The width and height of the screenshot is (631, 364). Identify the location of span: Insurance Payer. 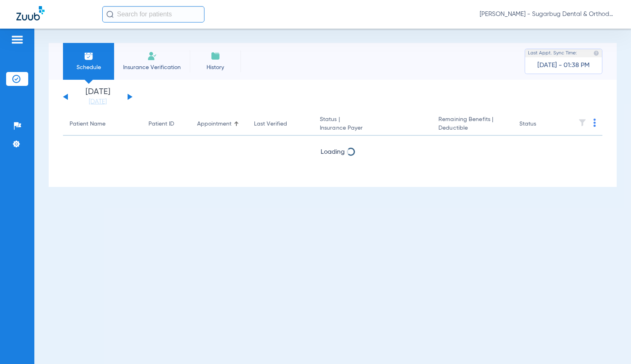
(372, 128).